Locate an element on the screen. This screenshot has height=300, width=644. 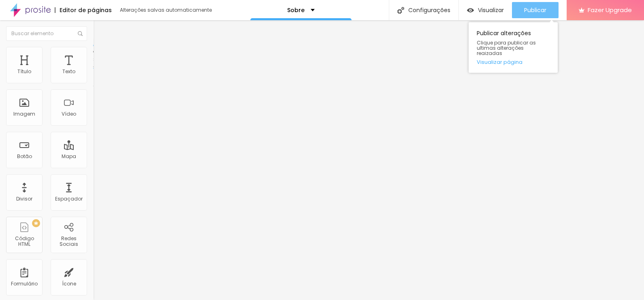
span: Visualizar is located at coordinates (491, 10).